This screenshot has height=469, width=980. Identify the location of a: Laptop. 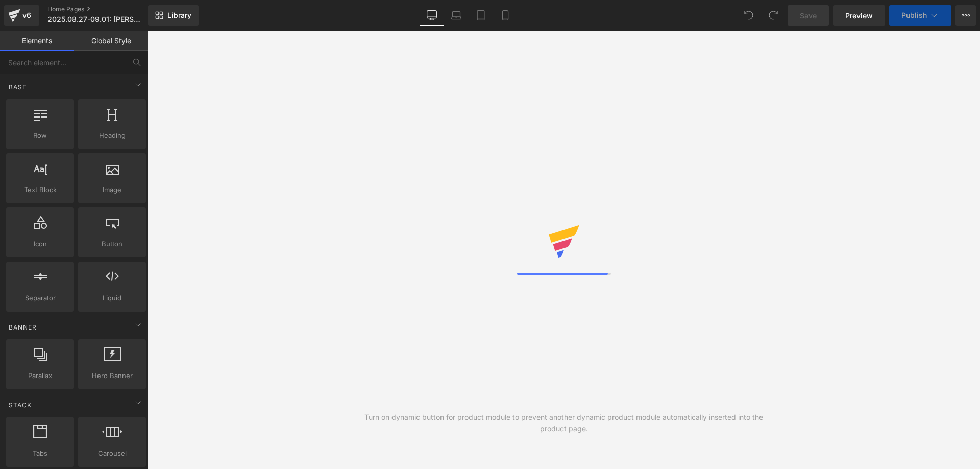
(456, 15).